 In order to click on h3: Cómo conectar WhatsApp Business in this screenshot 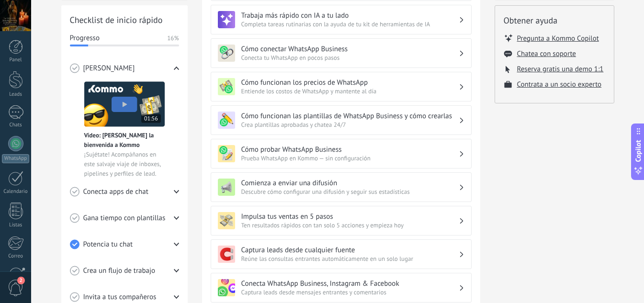, I will do `click(350, 49)`.